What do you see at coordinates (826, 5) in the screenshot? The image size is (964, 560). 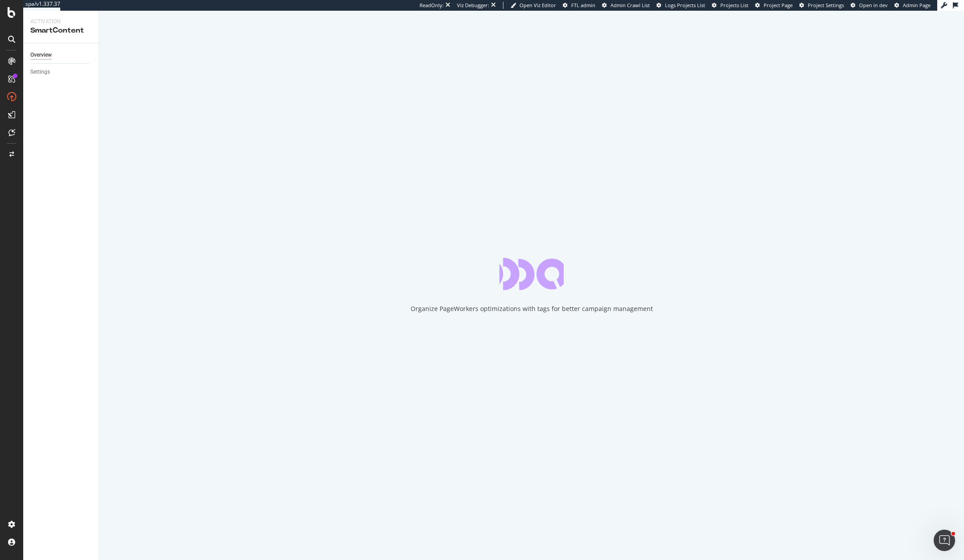 I see `span: Project Settings` at bounding box center [826, 5].